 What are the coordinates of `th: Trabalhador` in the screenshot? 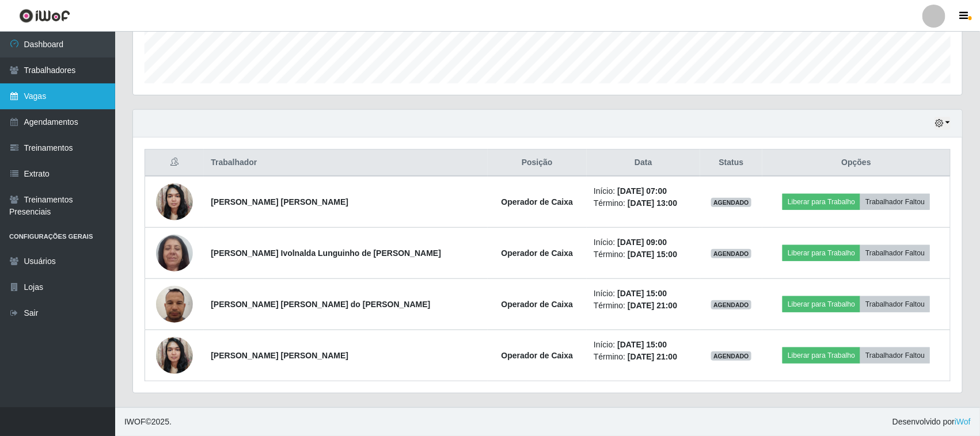 It's located at (345, 163).